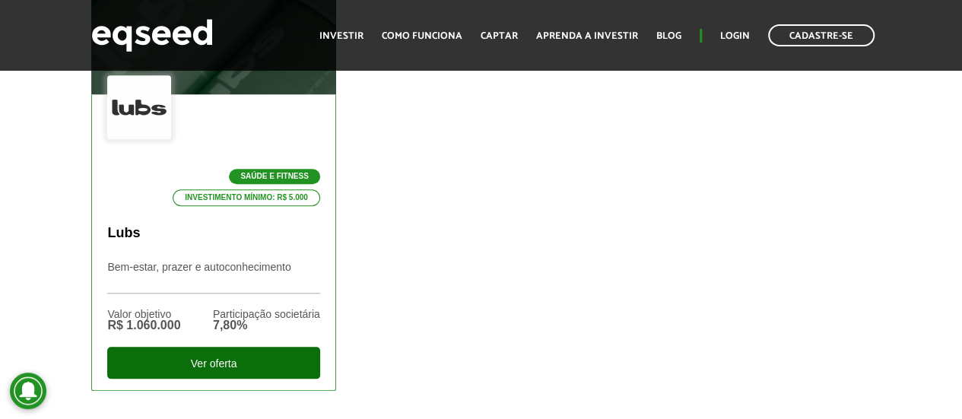  I want to click on a: Blog, so click(668, 36).